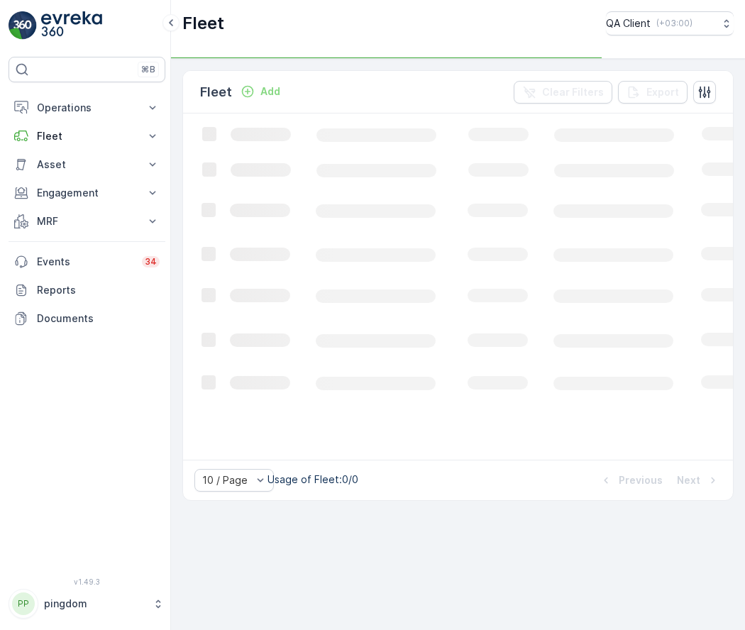 The image size is (745, 630). Describe the element at coordinates (87, 290) in the screenshot. I see `a: Reports` at that location.